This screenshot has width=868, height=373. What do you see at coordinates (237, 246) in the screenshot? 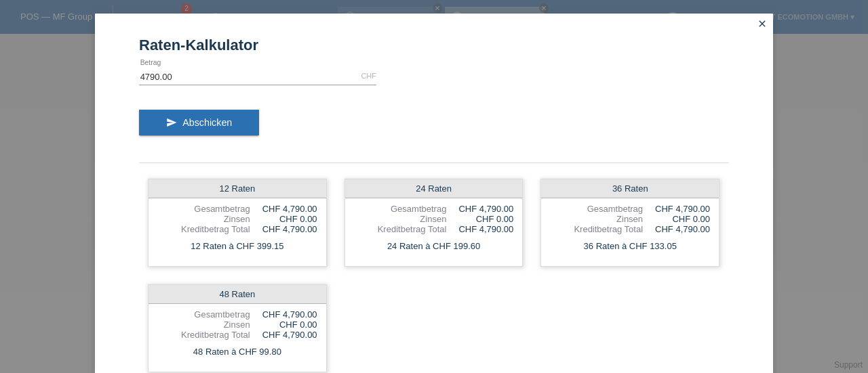
I see `div: 12 Raten à CHF 399.15` at bounding box center [237, 246].